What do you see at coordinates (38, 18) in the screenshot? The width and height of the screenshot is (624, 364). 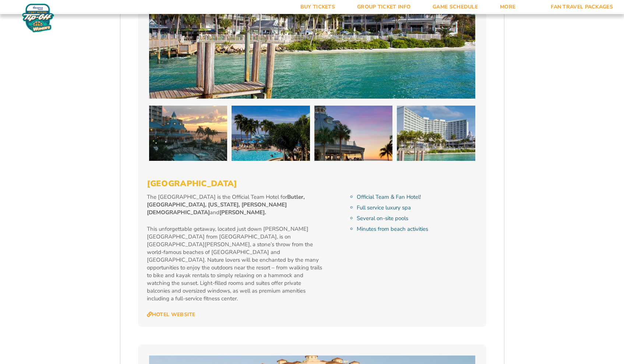 I see `img: Women's Fort Myers Tip-Off` at bounding box center [38, 18].